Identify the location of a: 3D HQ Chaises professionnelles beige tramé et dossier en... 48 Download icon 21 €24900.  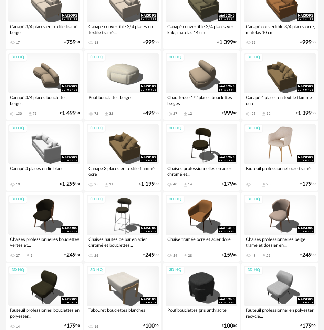
(280, 227).